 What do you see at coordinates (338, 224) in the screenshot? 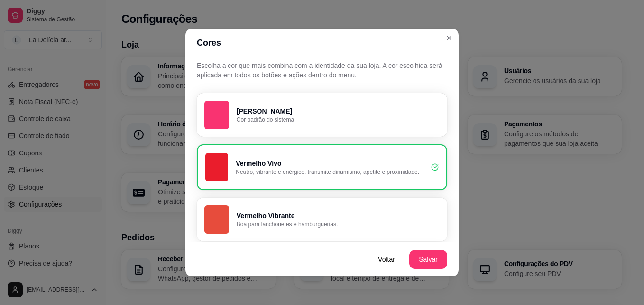
I see `p: Boa para lanchonetes e hamburguerias.` at bounding box center [338, 224].